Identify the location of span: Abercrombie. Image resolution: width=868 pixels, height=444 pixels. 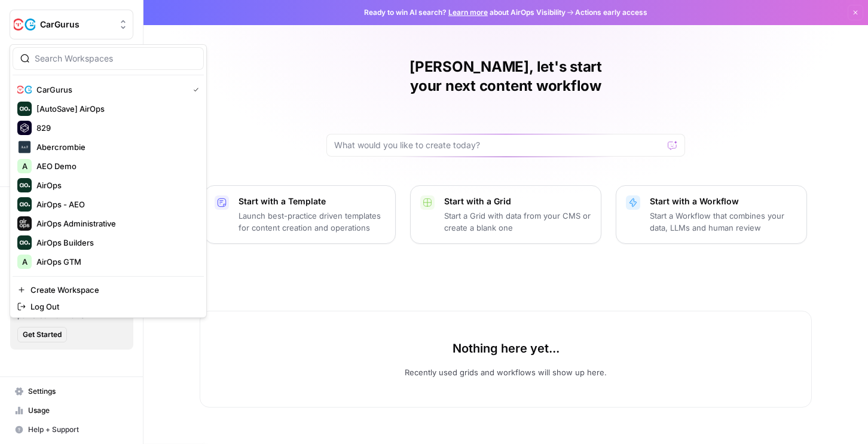
(115, 147).